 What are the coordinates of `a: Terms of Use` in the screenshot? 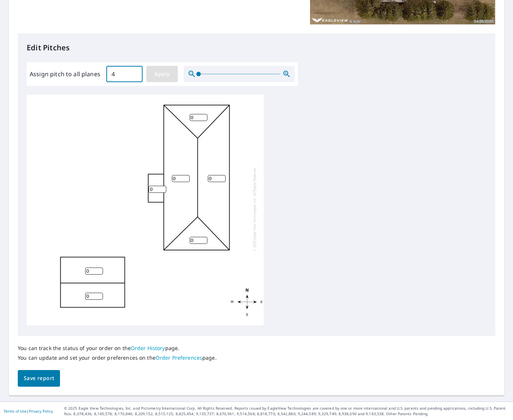 It's located at (15, 411).